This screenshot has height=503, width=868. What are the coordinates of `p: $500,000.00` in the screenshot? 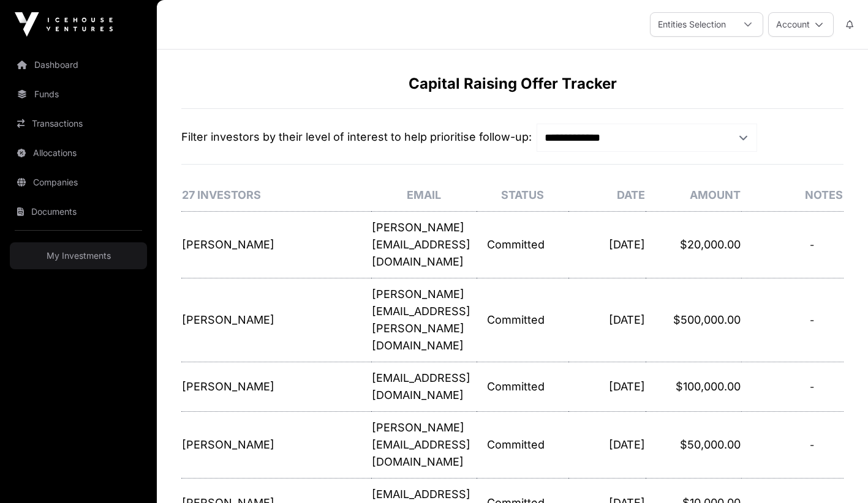 It's located at (694, 320).